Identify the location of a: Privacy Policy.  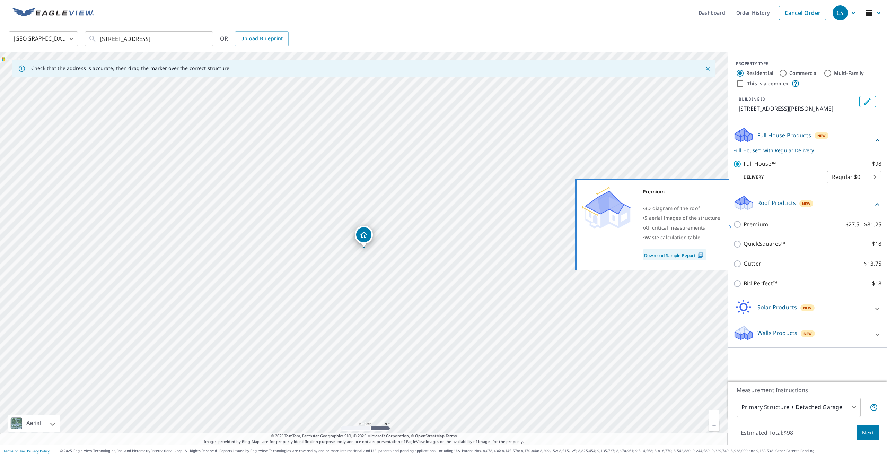
(38, 451).